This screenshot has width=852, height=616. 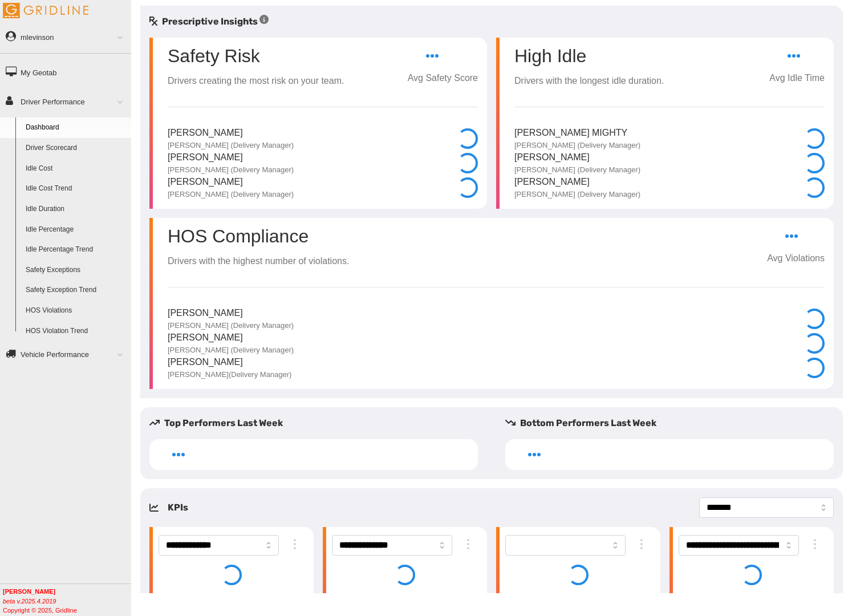 I want to click on a: Idle Cost, so click(x=76, y=169).